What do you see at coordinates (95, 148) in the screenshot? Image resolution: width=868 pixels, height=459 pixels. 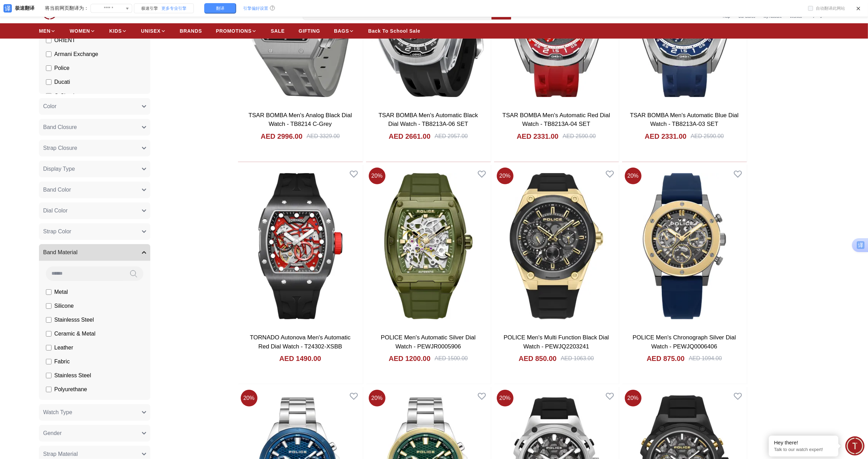 I see `button: Strap Closure` at bounding box center [95, 148].